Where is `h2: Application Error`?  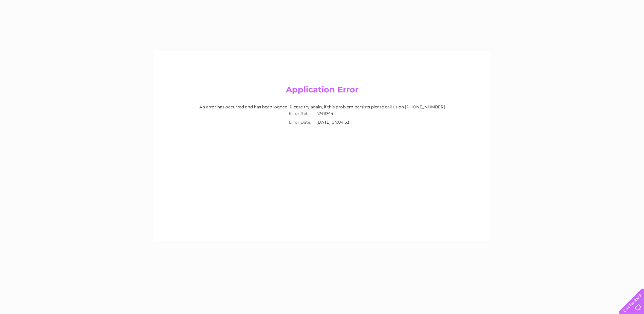
h2: Application Error is located at coordinates (322, 91).